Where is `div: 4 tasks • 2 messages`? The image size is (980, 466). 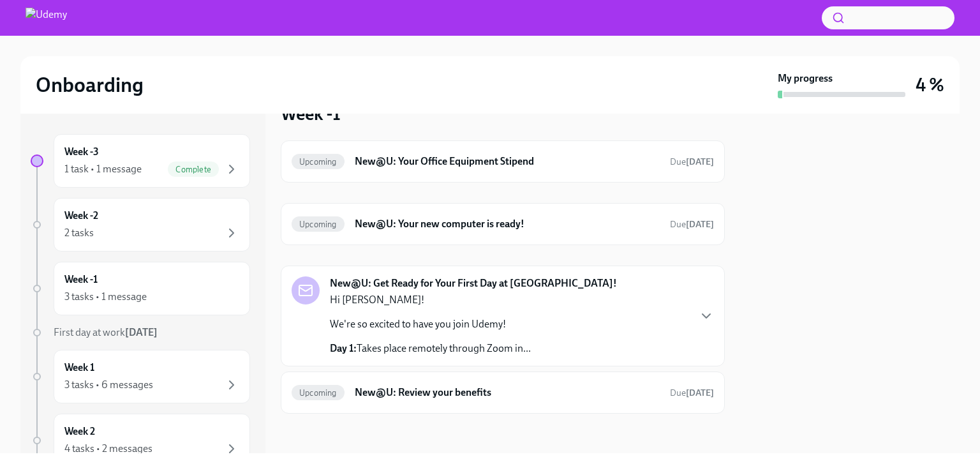 div: 4 tasks • 2 messages is located at coordinates (108, 449).